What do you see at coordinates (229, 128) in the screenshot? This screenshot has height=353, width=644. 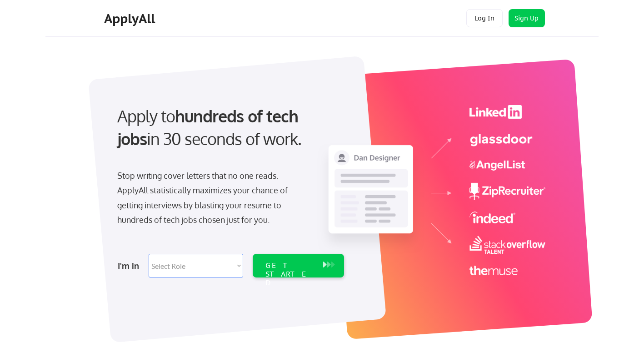 I see `div: Apply to in 30 seconds of work.` at bounding box center [229, 128].